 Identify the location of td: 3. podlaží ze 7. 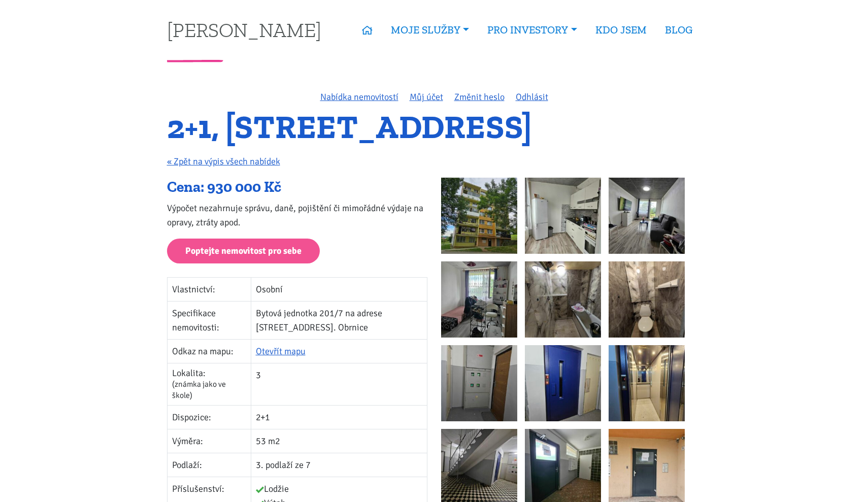
(339, 465).